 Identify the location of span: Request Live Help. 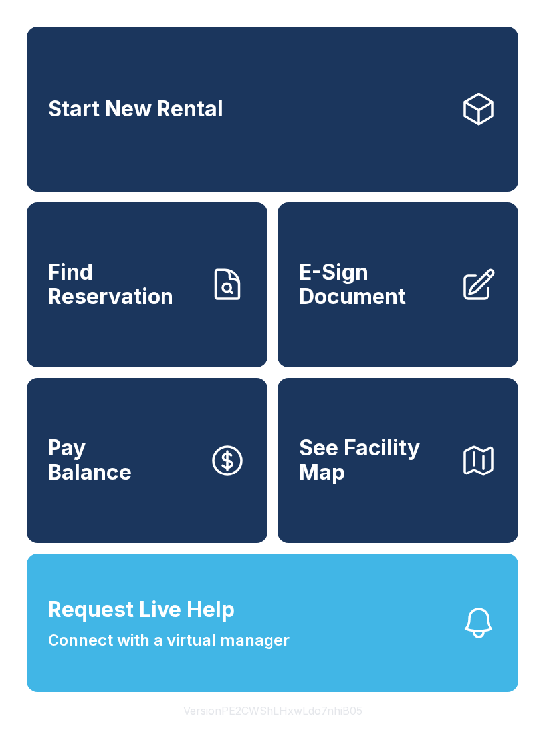
(141, 609).